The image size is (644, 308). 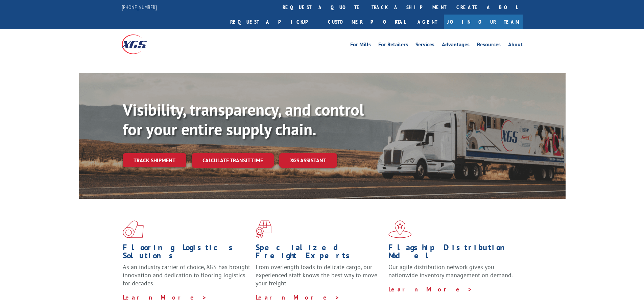 I want to click on h1: Flagship Distribution Model, so click(x=452, y=253).